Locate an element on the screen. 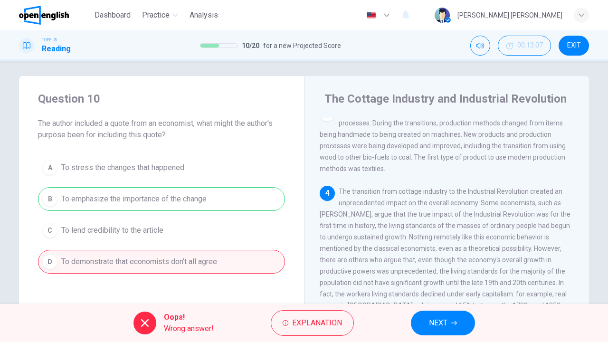  a: Dashboard is located at coordinates (113, 15).